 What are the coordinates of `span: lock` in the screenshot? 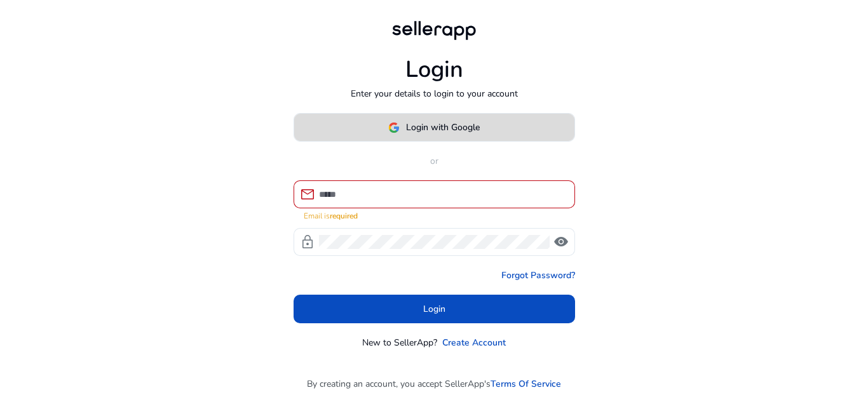 It's located at (308, 242).